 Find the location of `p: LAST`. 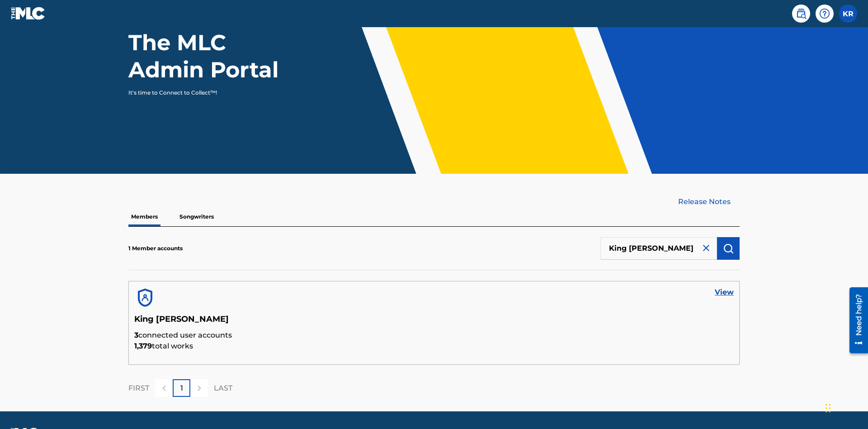

p: LAST is located at coordinates (223, 388).